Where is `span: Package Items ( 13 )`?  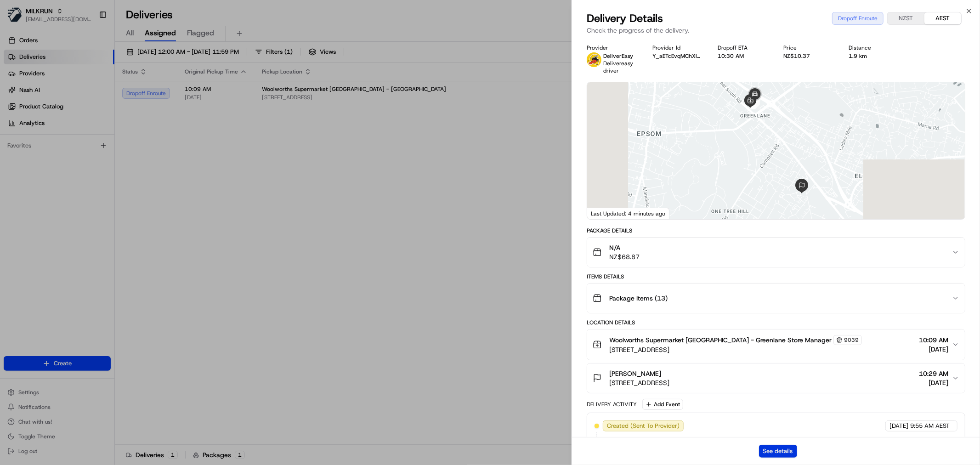
span: Package Items ( 13 ) is located at coordinates (638, 299).